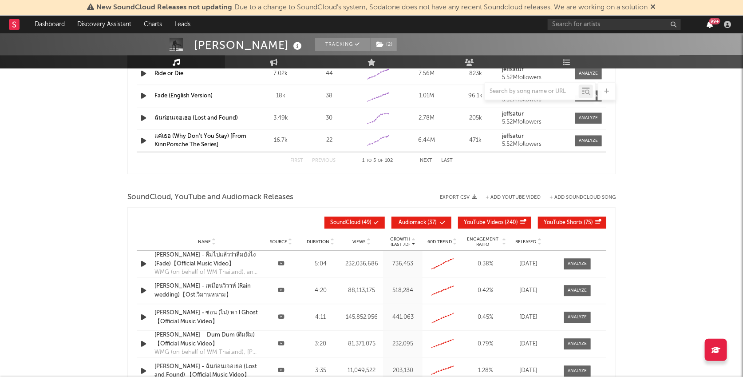  What do you see at coordinates (568, 222) in the screenshot?
I see `span: ( 75 )` at bounding box center [568, 222].